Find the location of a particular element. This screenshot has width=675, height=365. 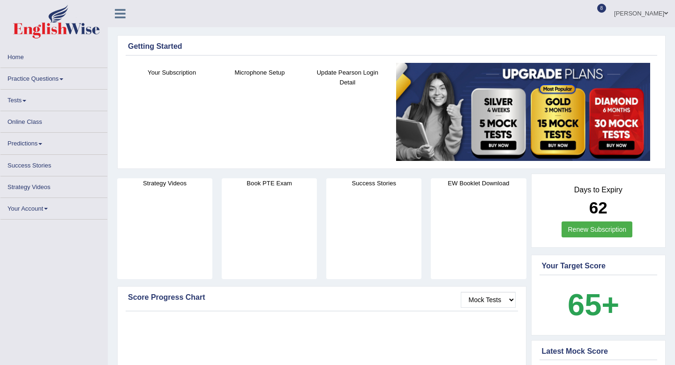

a: Tests is located at coordinates (54, 98).